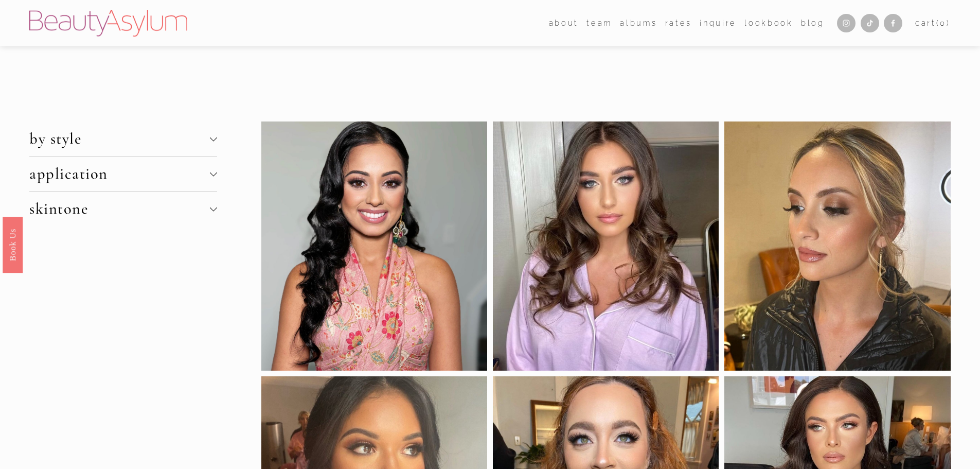 Image resolution: width=980 pixels, height=469 pixels. I want to click on span: team, so click(600, 23).